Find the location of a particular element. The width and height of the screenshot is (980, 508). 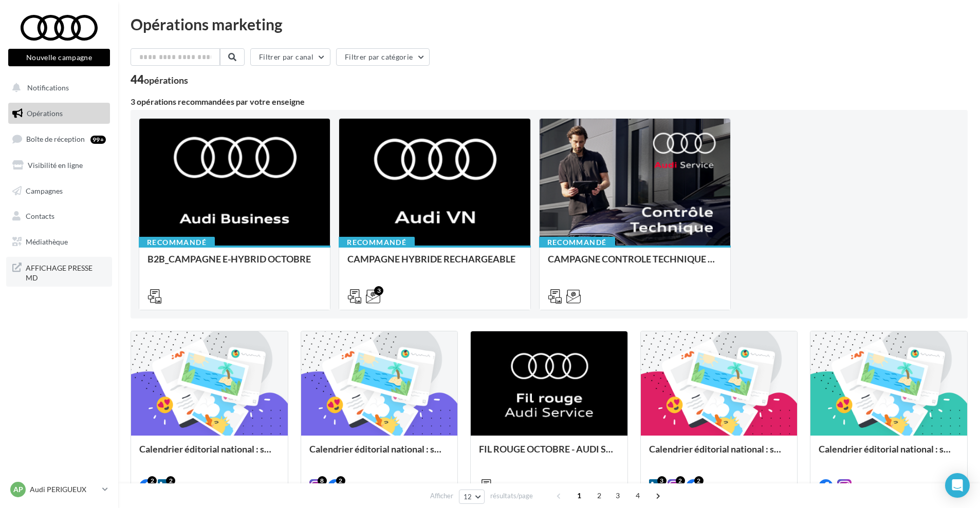

span: Notifications is located at coordinates (48, 87).